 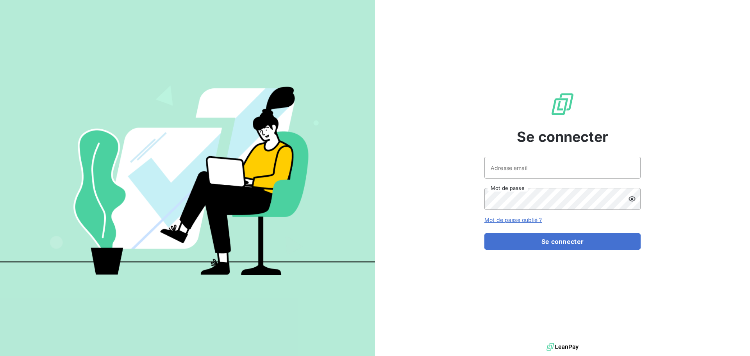 I want to click on span: Se connecter, so click(x=562, y=137).